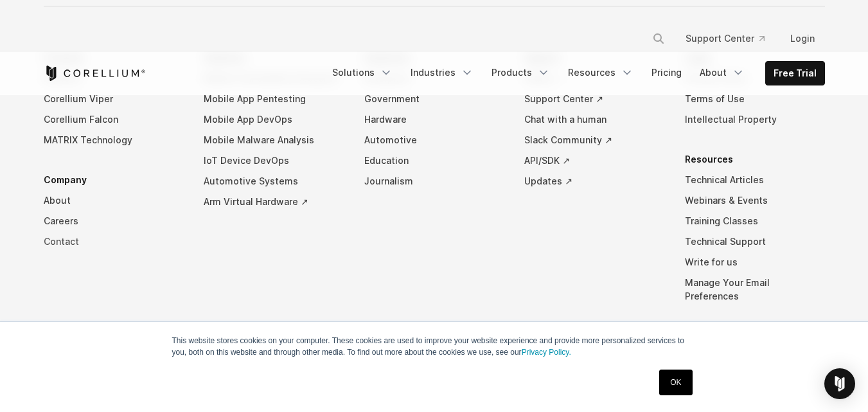  What do you see at coordinates (434, 119) in the screenshot?
I see `a: Hardware` at bounding box center [434, 119].